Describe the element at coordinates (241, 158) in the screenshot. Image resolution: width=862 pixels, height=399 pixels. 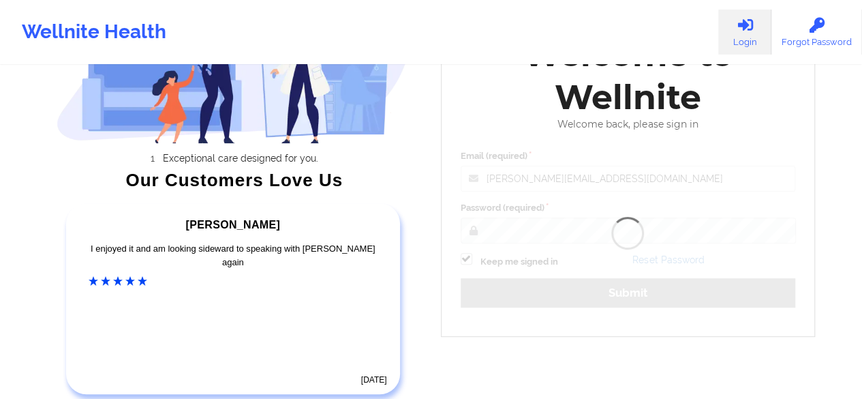
I see `li: Exceptional care designed for you.` at that location.